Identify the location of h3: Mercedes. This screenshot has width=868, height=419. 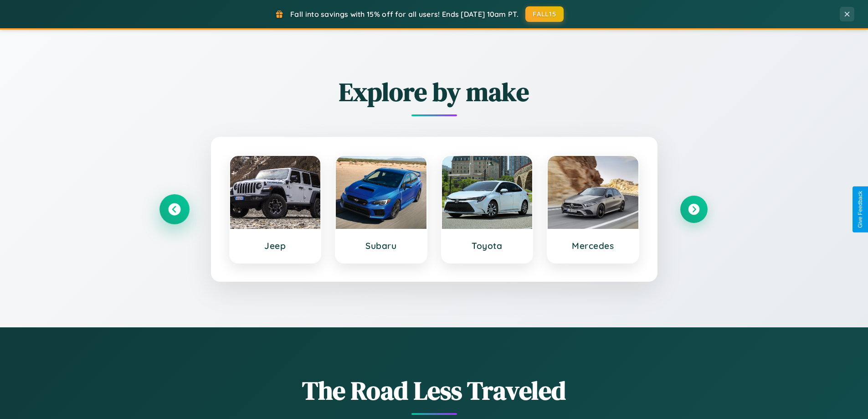
(593, 246).